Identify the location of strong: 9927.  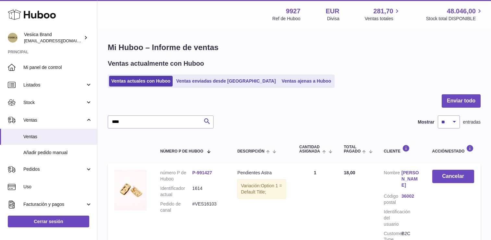
(293, 11).